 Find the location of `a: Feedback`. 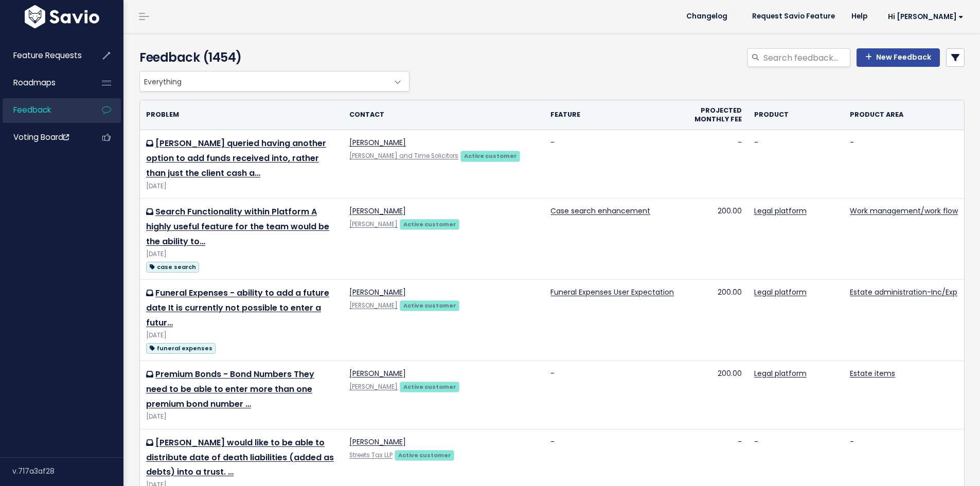

a: Feedback is located at coordinates (43, 110).